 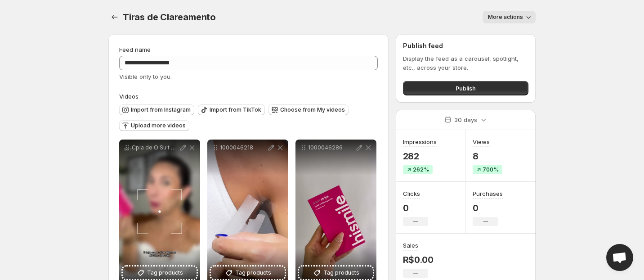 What do you see at coordinates (491, 170) in the screenshot?
I see `span: 700%` at bounding box center [491, 170].